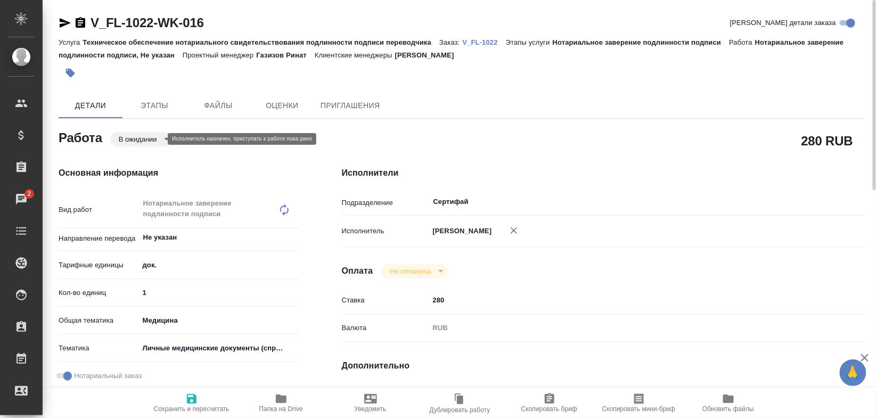 The image size is (877, 418). Describe the element at coordinates (484, 42) in the screenshot. I see `p: V_FL-1022` at that location.